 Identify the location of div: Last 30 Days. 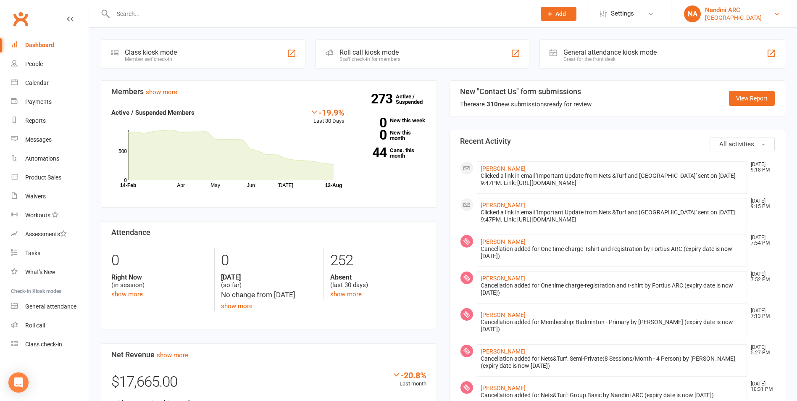
(327, 116).